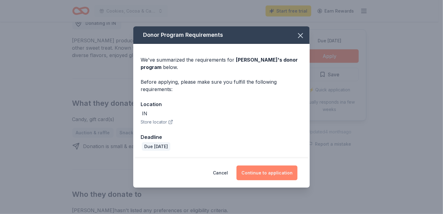 The image size is (443, 214). Describe the element at coordinates (267, 173) in the screenshot. I see `button: Continue to application` at that location.